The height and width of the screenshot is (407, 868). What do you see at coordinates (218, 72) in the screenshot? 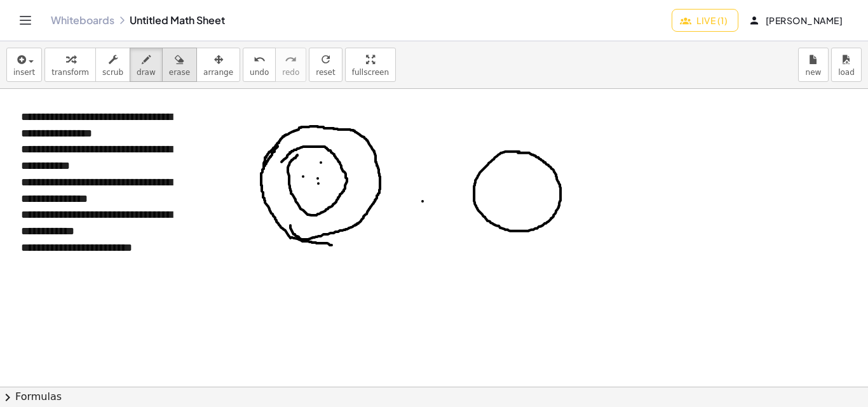
I see `span: arrange` at bounding box center [218, 72].